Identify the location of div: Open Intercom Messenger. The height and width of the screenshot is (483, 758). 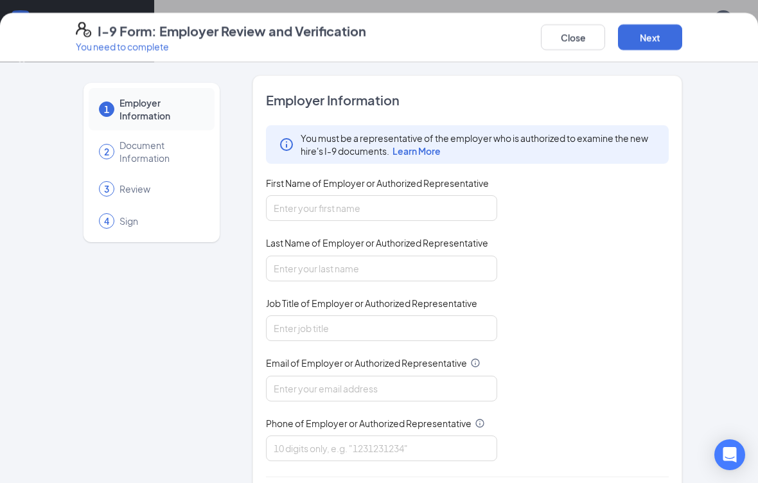
(729, 455).